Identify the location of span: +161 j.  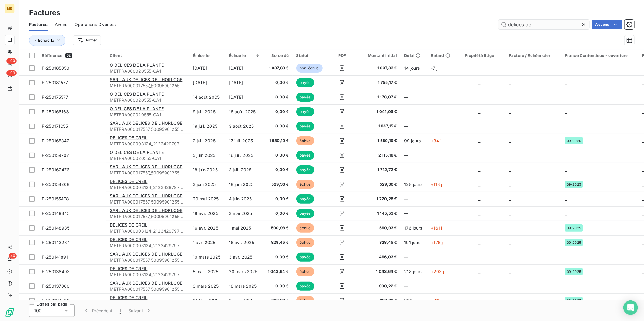
(436, 228).